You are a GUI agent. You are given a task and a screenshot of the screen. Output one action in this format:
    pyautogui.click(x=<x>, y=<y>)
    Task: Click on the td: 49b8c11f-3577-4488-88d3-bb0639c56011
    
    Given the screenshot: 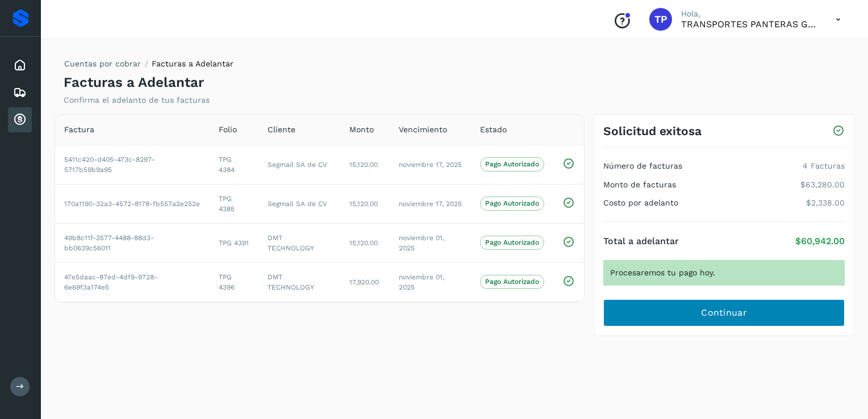 What is the action you would take?
    pyautogui.click(x=132, y=242)
    